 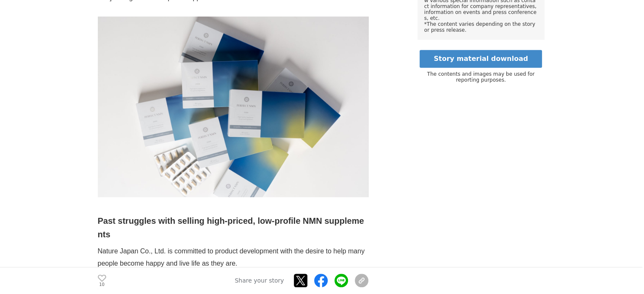 What do you see at coordinates (102, 284) in the screenshot?
I see `font: 10` at bounding box center [102, 284].